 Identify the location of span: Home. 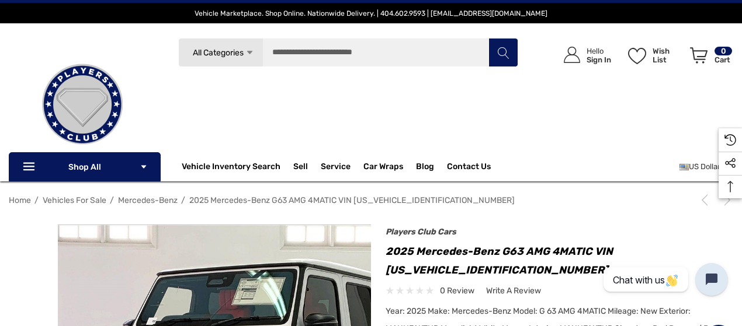
(20, 200).